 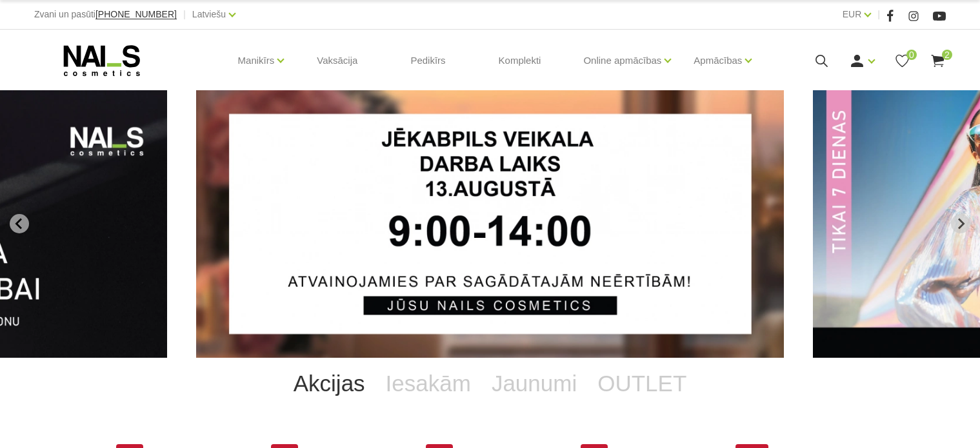 What do you see at coordinates (520, 61) in the screenshot?
I see `a: Komplekti` at bounding box center [520, 61].